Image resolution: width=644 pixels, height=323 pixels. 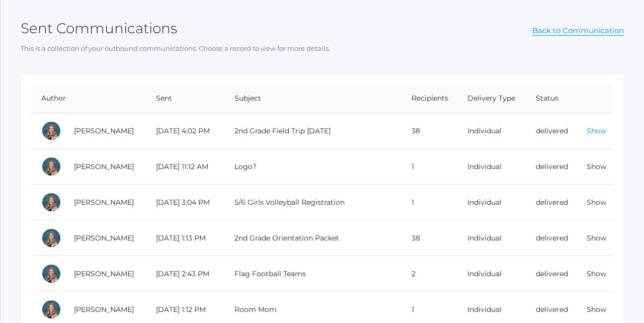 I want to click on th: Delivery Type, so click(x=491, y=98).